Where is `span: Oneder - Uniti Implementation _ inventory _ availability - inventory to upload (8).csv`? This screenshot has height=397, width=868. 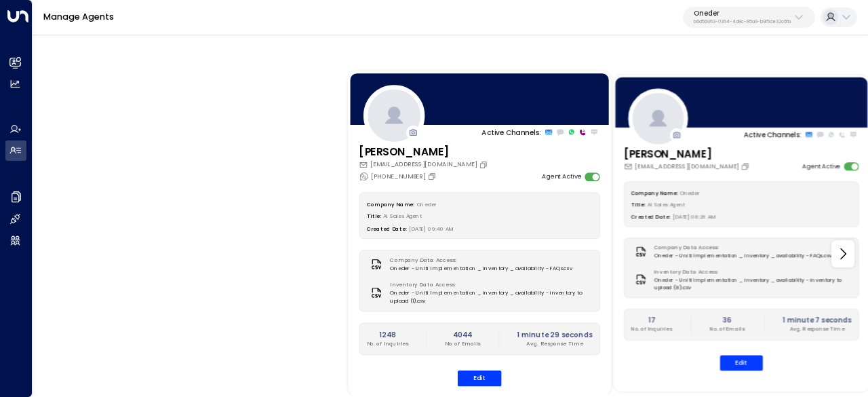
span: Oneder - Uniti Implementation _ inventory _ availability - inventory to upload (8).csv is located at coordinates (753, 284).